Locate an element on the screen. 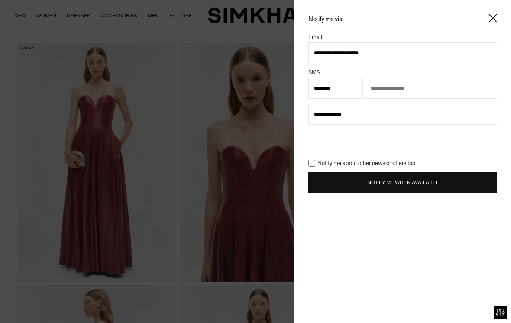 Image resolution: width=511 pixels, height=323 pixels. button: Notify Me When Available is located at coordinates (402, 182).